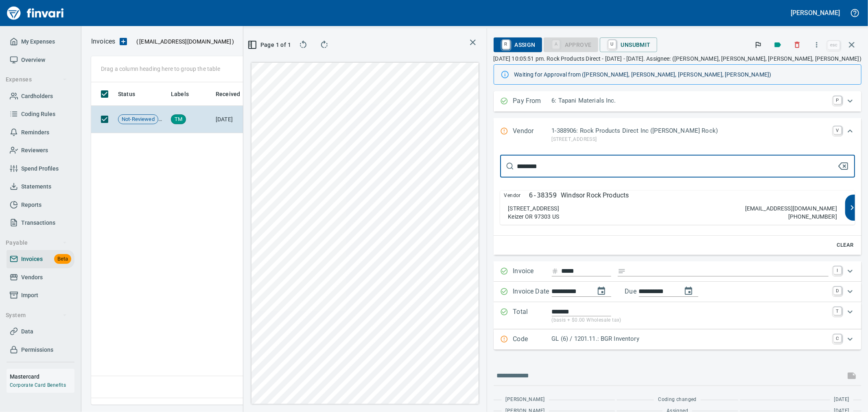 Image resolution: width=868 pixels, height=412 pixels. What do you see at coordinates (628, 44) in the screenshot?
I see `button: UUnsubmit` at bounding box center [628, 44].